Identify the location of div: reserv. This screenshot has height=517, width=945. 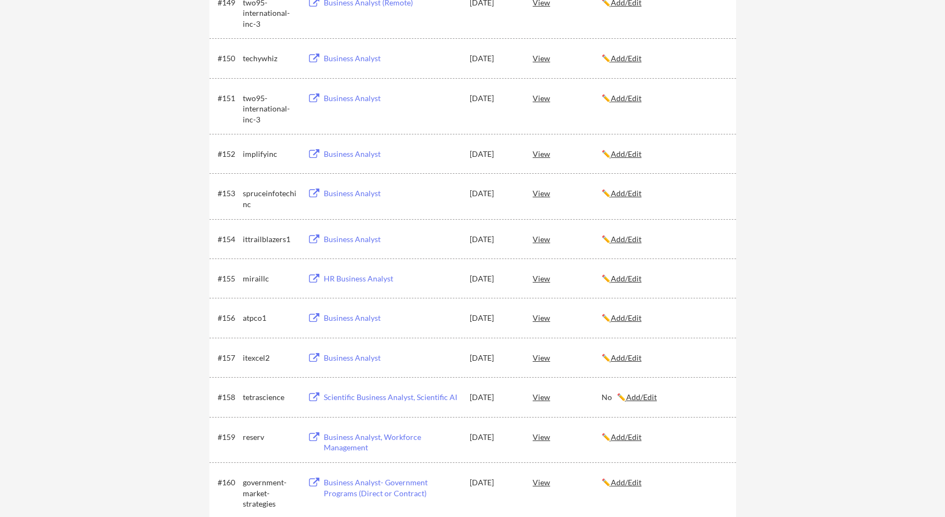
(270, 437).